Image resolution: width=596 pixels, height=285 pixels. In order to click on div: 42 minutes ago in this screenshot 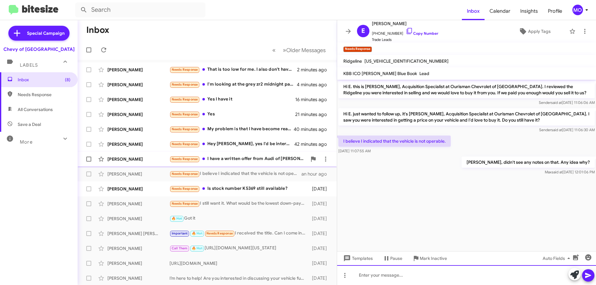, I will do `click(313, 144)`.